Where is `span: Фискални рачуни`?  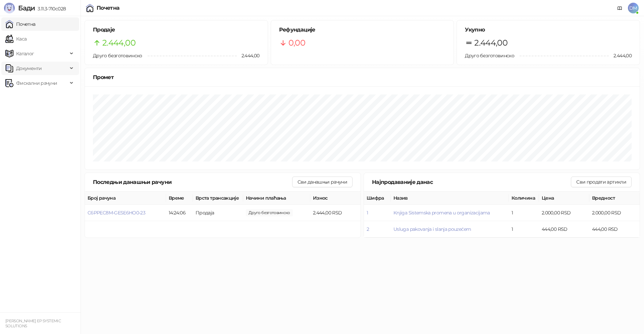 span: Фискални рачуни is located at coordinates (36, 83).